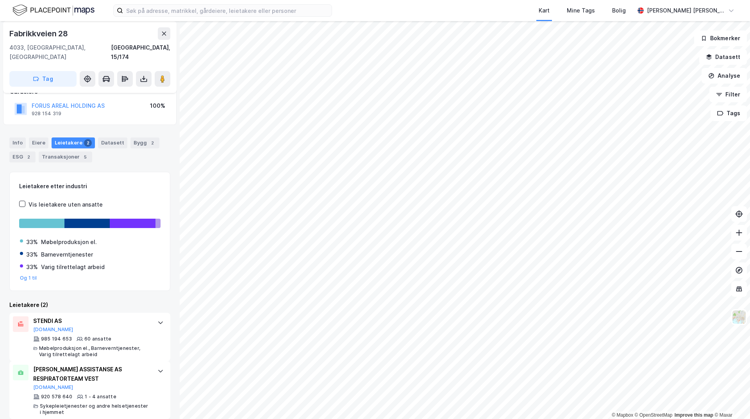  Describe the element at coordinates (654, 415) in the screenshot. I see `a: OpenStreetMap` at that location.